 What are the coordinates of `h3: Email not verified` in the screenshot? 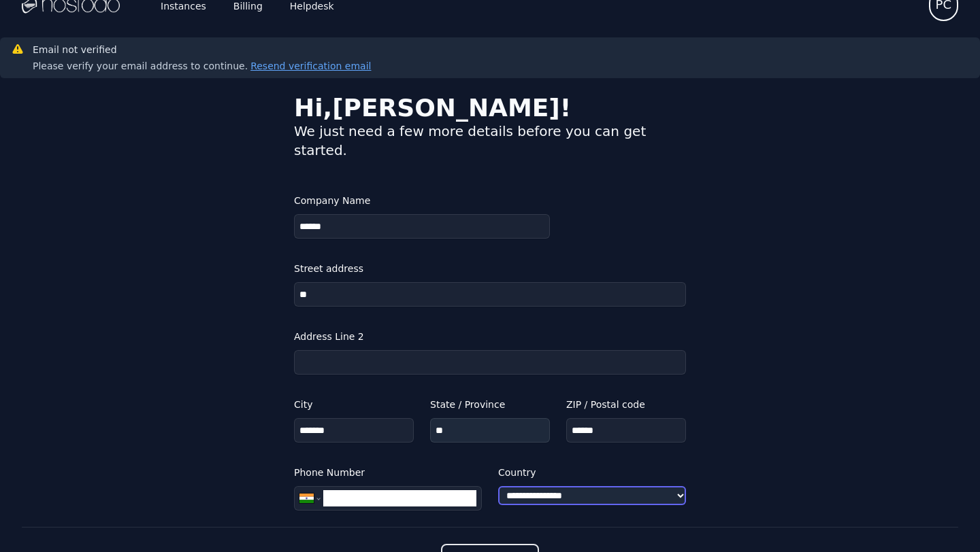 It's located at (202, 49).